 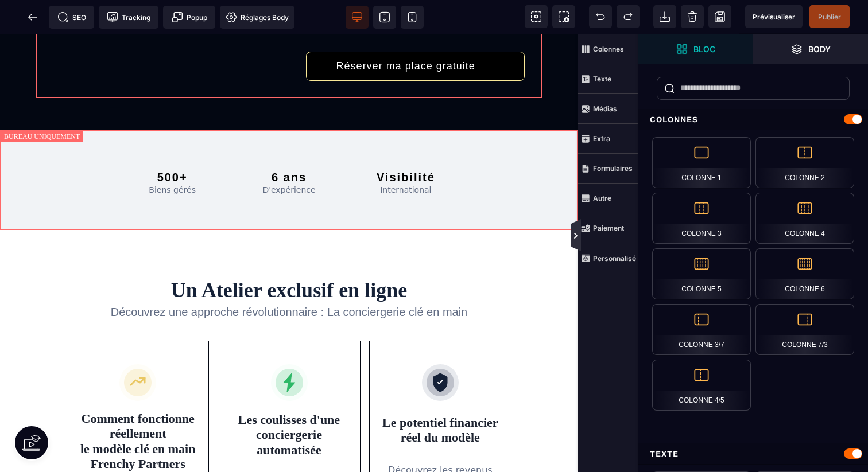 I want to click on strong: Autre, so click(x=602, y=198).